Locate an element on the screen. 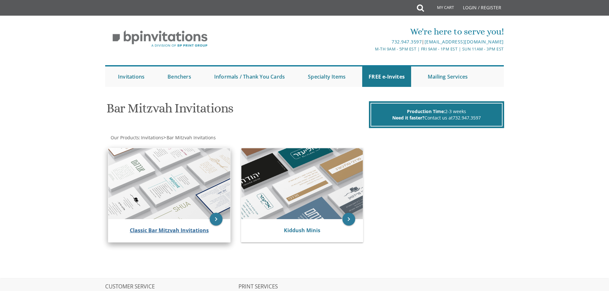 The width and height of the screenshot is (609, 291). div: We're here to serve you! is located at coordinates (371, 32).